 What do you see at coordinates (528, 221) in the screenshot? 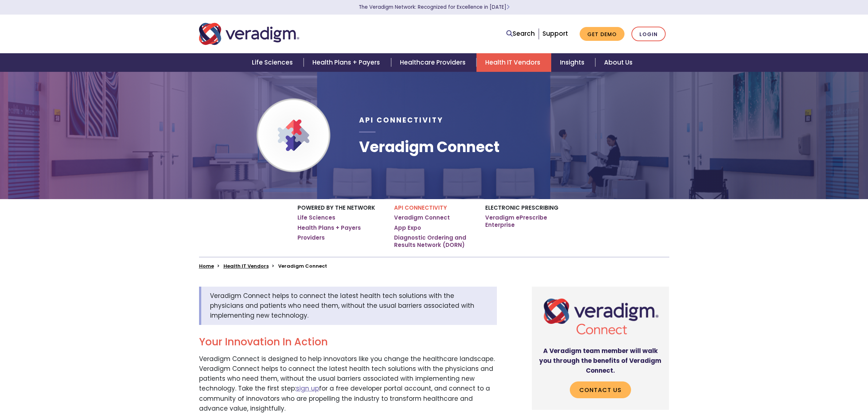
I see `a: Veradigm ePrescribe Enterprise` at bounding box center [528, 221].